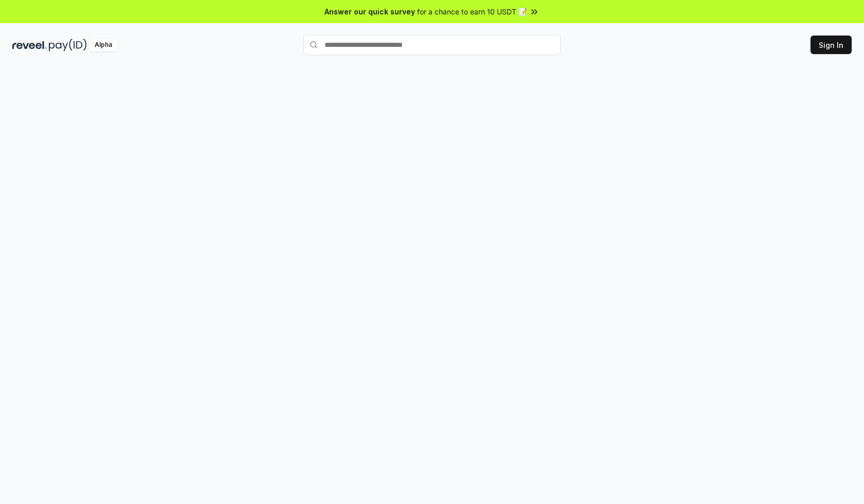  I want to click on div: Alpha, so click(103, 45).